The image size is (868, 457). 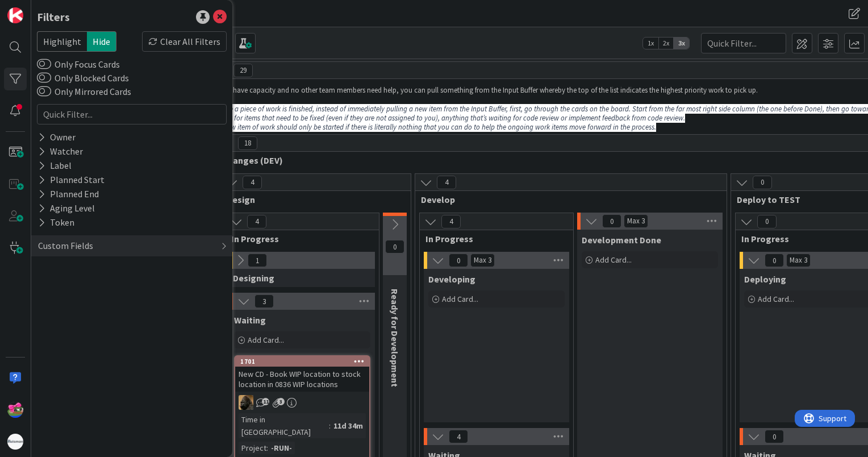 I want to click on img: ND, so click(x=246, y=403).